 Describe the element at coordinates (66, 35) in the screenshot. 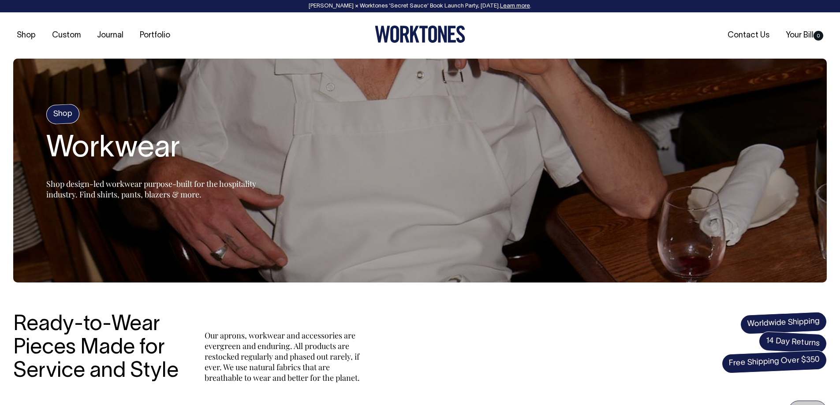

I see `a: Custom` at that location.